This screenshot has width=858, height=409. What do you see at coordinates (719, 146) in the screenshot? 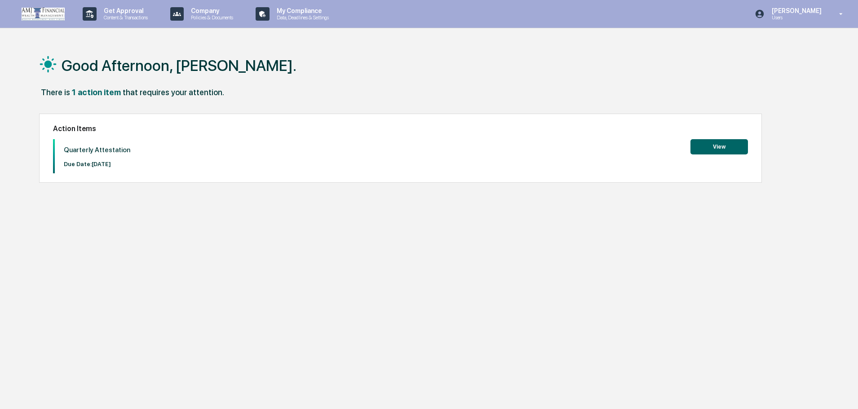
I see `a: View` at bounding box center [719, 146].